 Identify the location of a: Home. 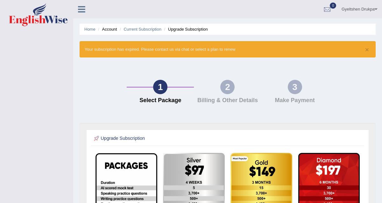
(90, 29).